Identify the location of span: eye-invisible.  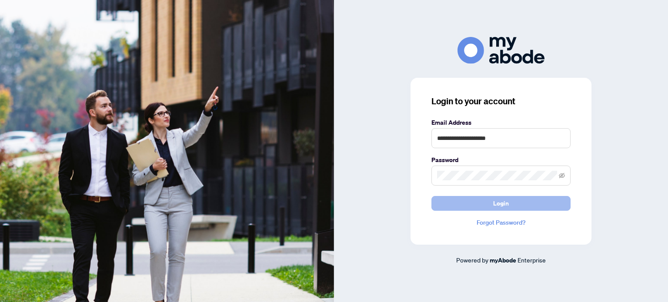
(562, 176).